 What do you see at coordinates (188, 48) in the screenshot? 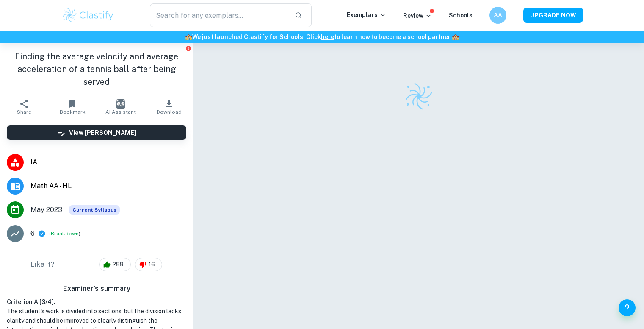
I see `button: Report issue` at bounding box center [188, 48].